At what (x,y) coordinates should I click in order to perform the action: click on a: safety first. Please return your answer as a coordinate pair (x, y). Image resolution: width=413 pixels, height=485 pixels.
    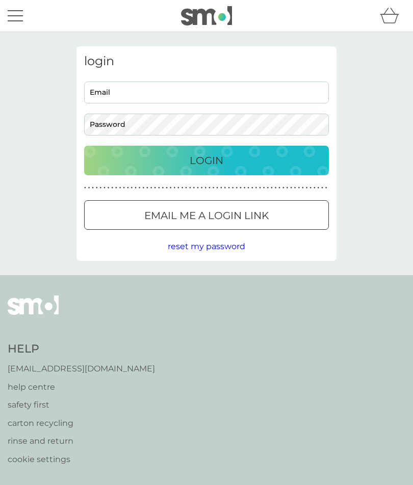
    Looking at the image, I should click on (81, 405).